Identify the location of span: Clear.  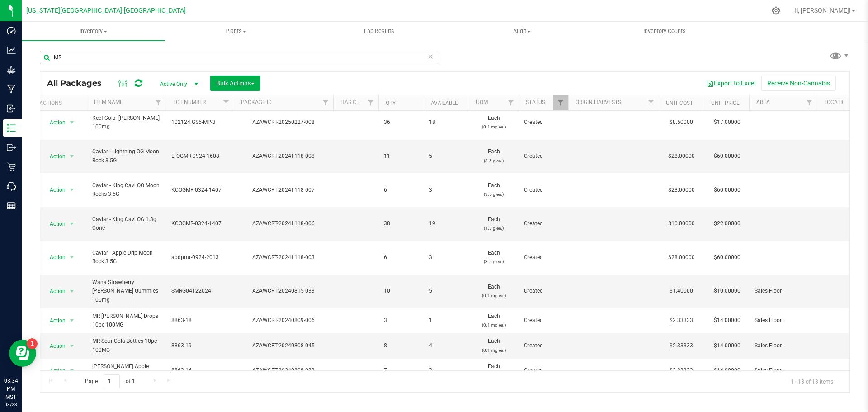
(430, 57).